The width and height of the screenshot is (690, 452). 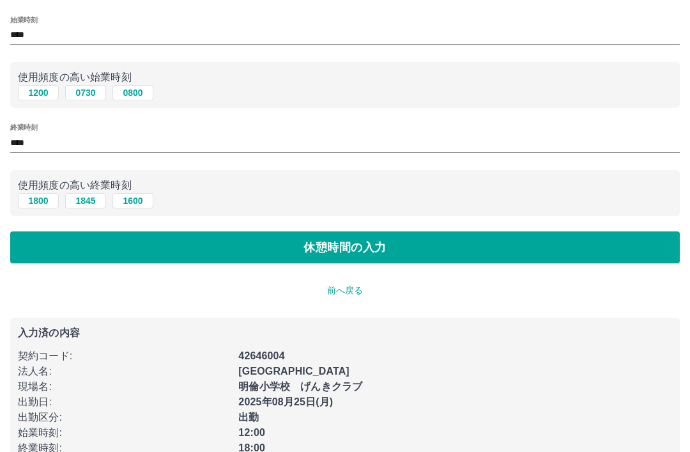 What do you see at coordinates (124, 386) in the screenshot?
I see `p: 現場名 :` at bounding box center [124, 386].